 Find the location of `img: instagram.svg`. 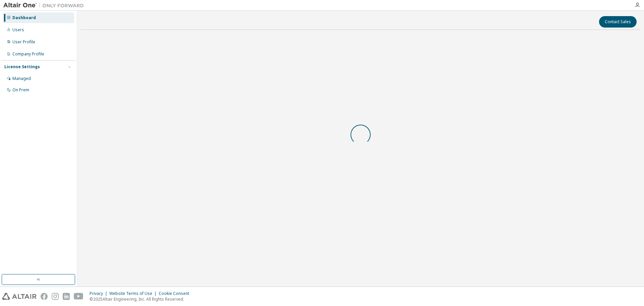

img: instagram.svg is located at coordinates (55, 296).